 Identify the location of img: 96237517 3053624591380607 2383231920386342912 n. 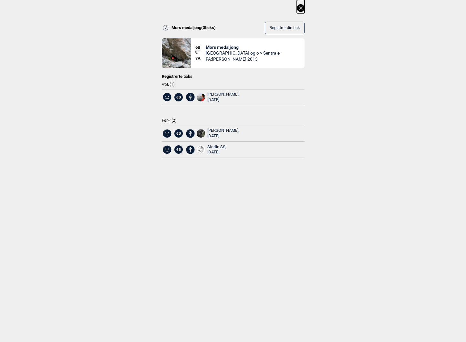
(201, 97).